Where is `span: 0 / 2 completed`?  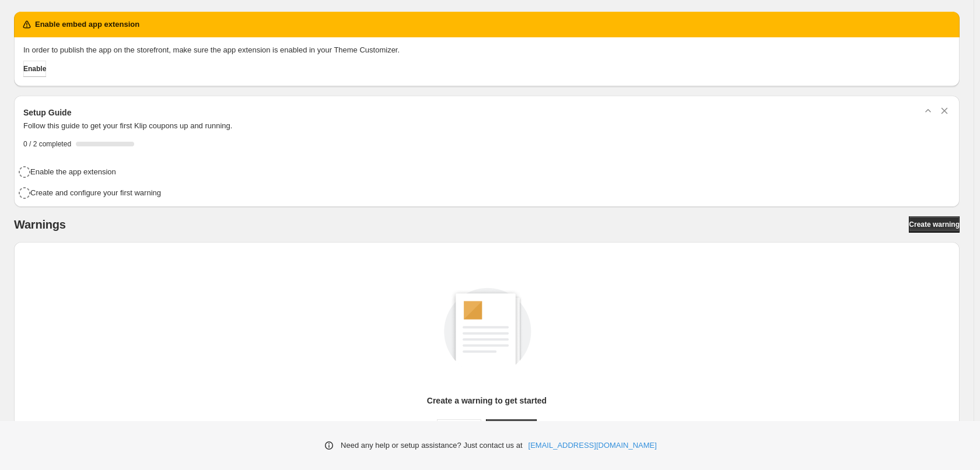
span: 0 / 2 completed is located at coordinates (47, 144).